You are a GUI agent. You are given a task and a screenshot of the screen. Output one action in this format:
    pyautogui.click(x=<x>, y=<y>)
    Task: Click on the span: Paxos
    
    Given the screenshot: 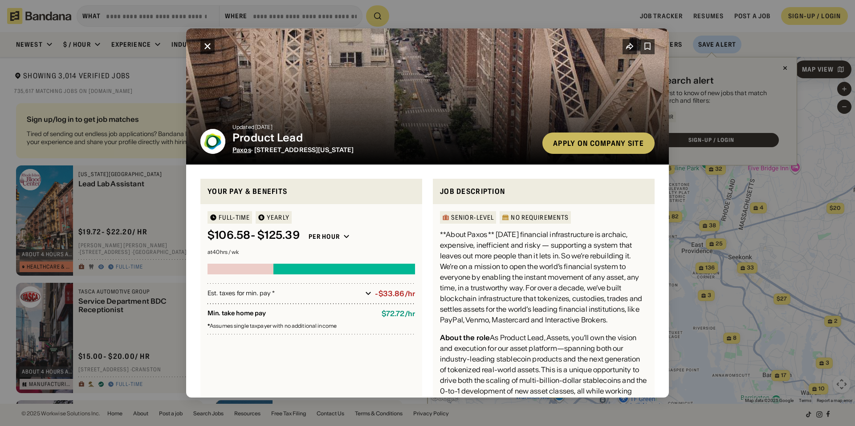 What is the action you would take?
    pyautogui.click(x=242, y=150)
    